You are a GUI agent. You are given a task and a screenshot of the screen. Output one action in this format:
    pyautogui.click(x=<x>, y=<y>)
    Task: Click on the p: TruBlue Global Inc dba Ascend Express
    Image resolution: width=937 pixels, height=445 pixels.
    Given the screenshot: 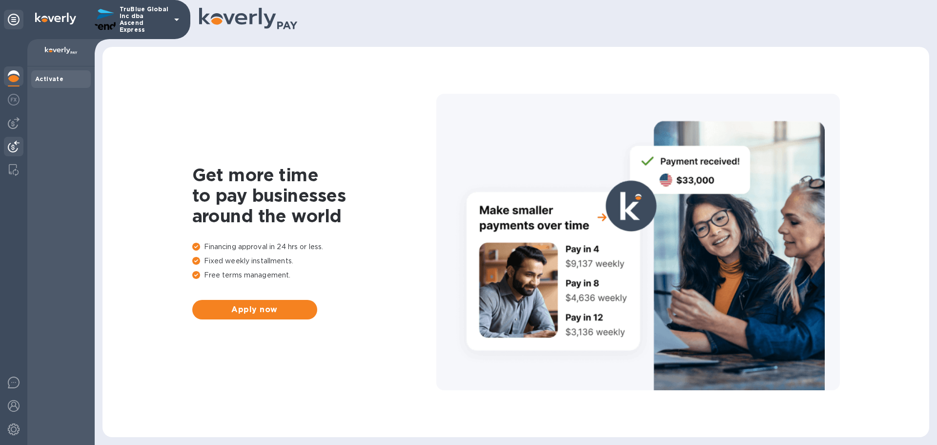 What is the action you would take?
    pyautogui.click(x=144, y=20)
    